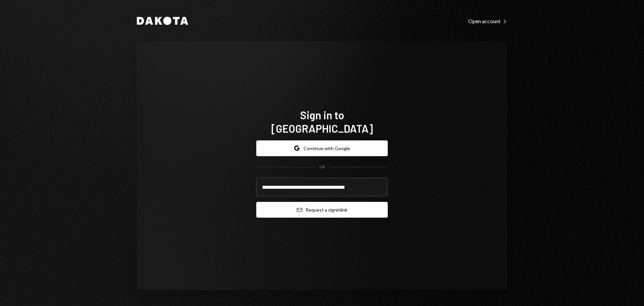 The image size is (644, 306). What do you see at coordinates (488, 21) in the screenshot?
I see `a: Open account` at bounding box center [488, 21].